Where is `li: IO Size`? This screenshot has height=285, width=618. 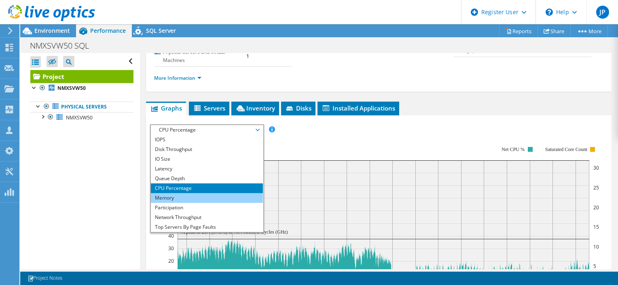
li: IO Size is located at coordinates (207, 159).